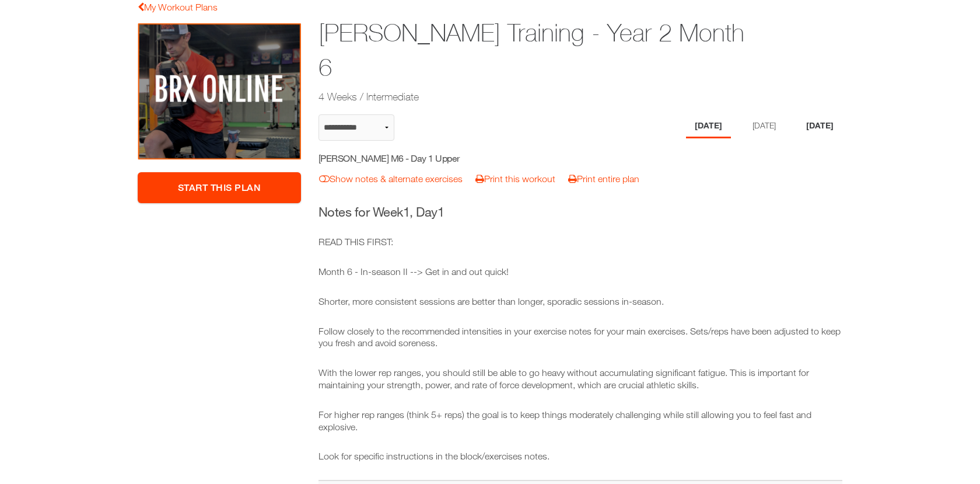 The width and height of the screenshot is (980, 484). Describe the element at coordinates (820, 126) in the screenshot. I see `li: Day 3` at that location.